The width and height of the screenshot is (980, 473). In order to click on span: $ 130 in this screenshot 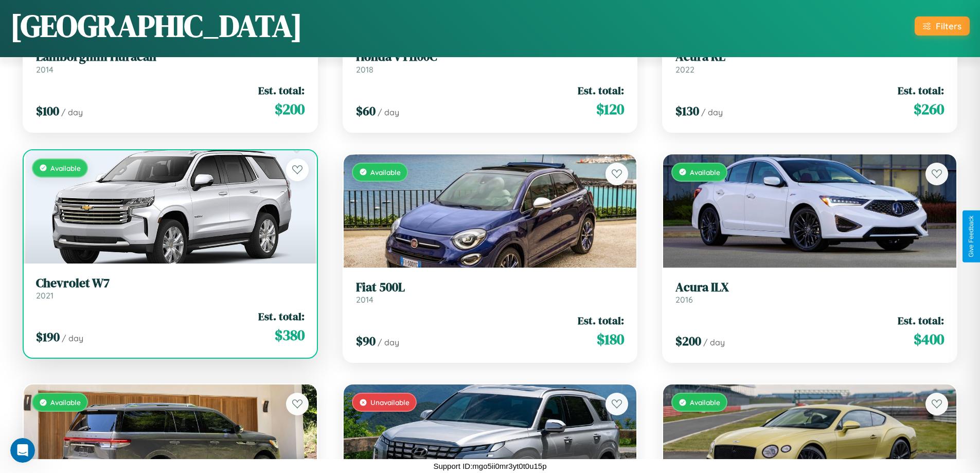, I will do `click(687, 111)`.